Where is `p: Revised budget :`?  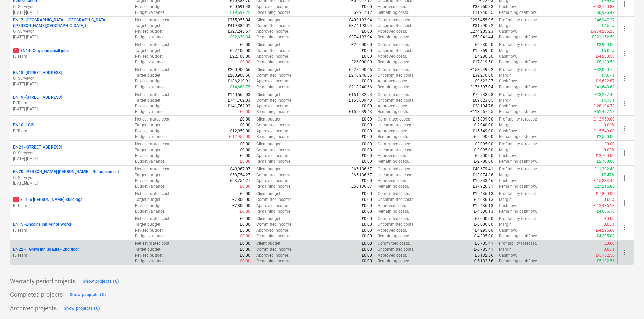
p: Revised budget : is located at coordinates (149, 32).